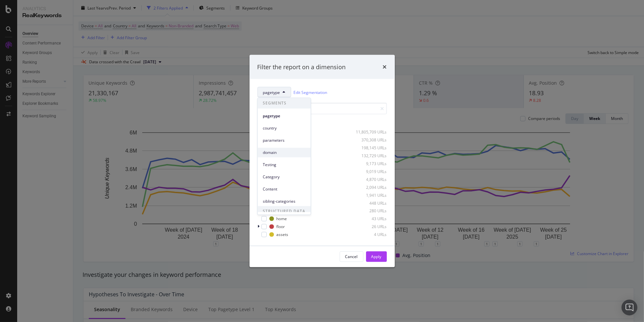 The width and height of the screenshot is (644, 322). Describe the element at coordinates (284, 165) in the screenshot. I see `span: Testing` at that location.